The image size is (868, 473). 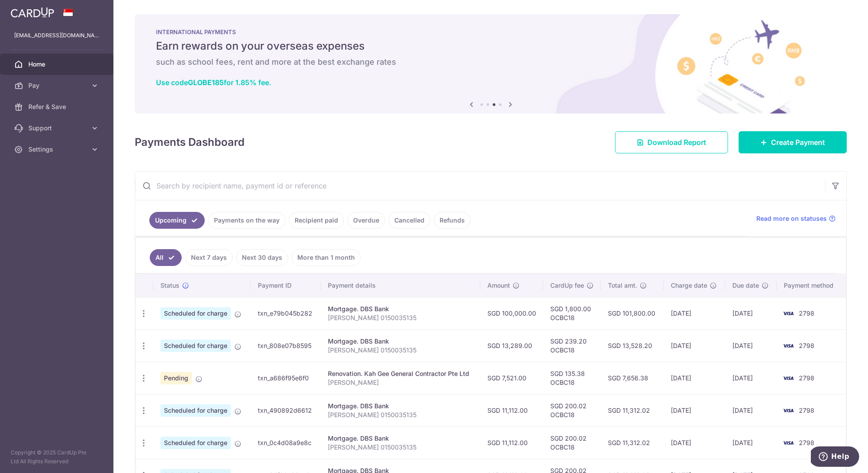 I want to click on td: SGD 7,656.38, so click(x=633, y=377).